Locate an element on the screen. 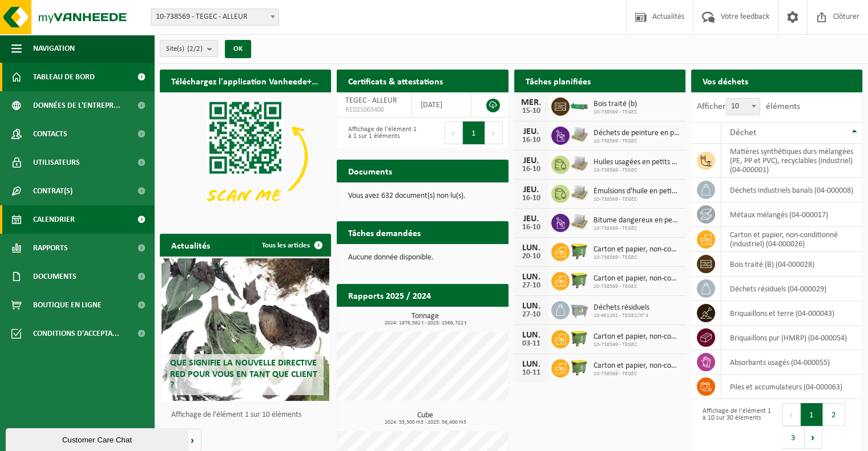 The width and height of the screenshot is (868, 451). div: 03-11 is located at coordinates (531, 344).